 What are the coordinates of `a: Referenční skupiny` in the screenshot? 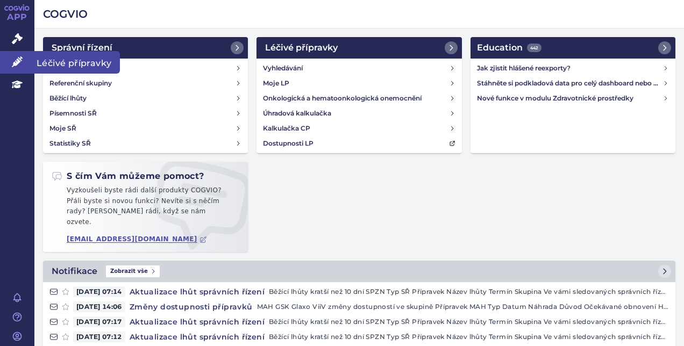 It's located at (145, 83).